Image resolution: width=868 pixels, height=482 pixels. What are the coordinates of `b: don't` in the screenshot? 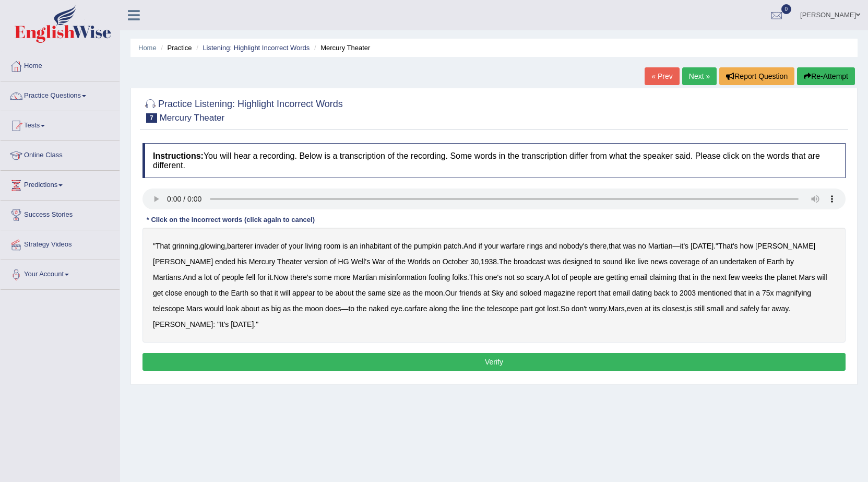 It's located at (580, 309).